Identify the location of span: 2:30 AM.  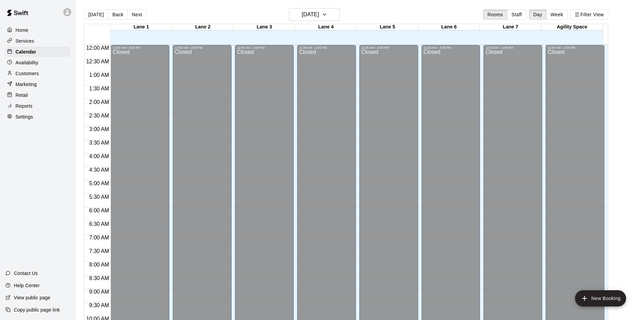
(99, 116).